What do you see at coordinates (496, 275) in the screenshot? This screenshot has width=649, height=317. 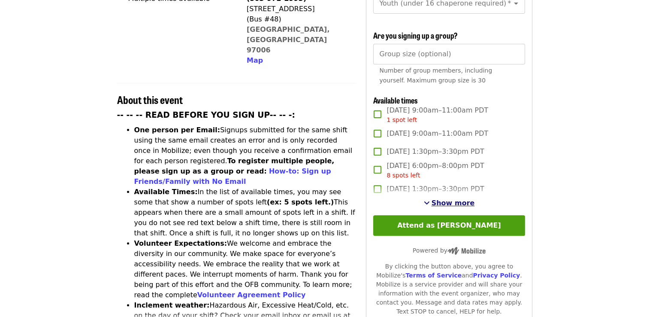 I see `a: Privacy Policy` at bounding box center [496, 275].